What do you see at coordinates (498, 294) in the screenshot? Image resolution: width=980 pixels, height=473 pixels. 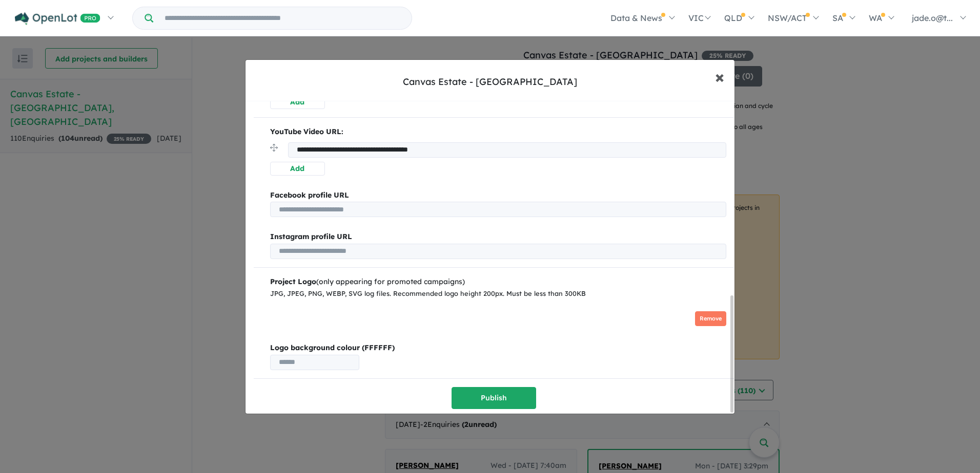 I see `div: JPG, JPEG, PNG, WEBP, SVG log files. Recommended logo height 200px. Must be less than 300KB` at bounding box center [498, 294].